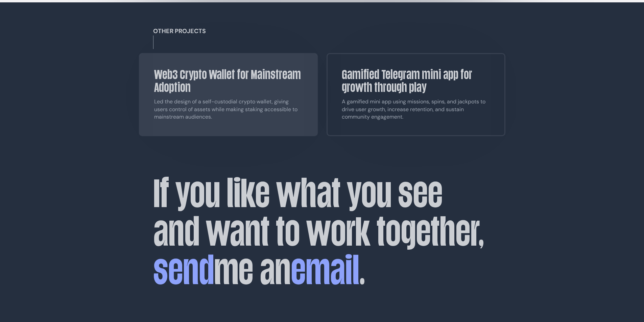 This screenshot has width=644, height=322. Describe the element at coordinates (416, 94) in the screenshot. I see `a: Gamified Telegram mini app for growth through play A gamified mini app using missions, spins, and...` at that location.